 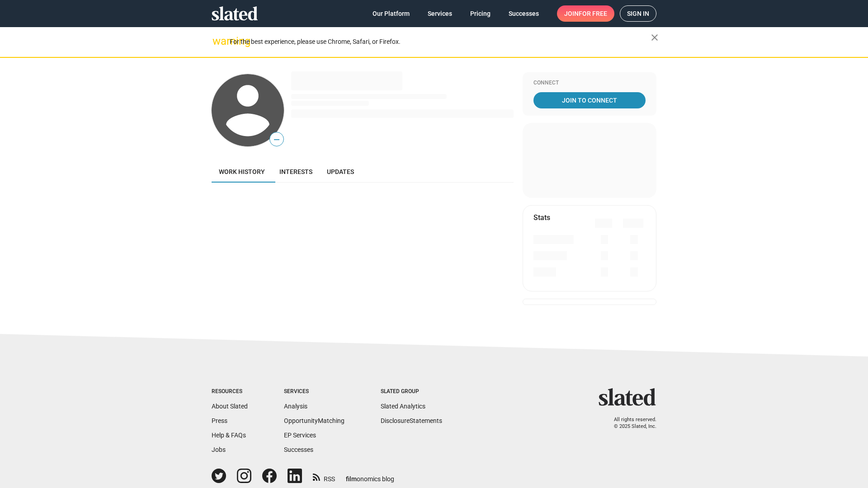 What do you see at coordinates (586, 14) in the screenshot?
I see `a: Joinfor free` at bounding box center [586, 14].